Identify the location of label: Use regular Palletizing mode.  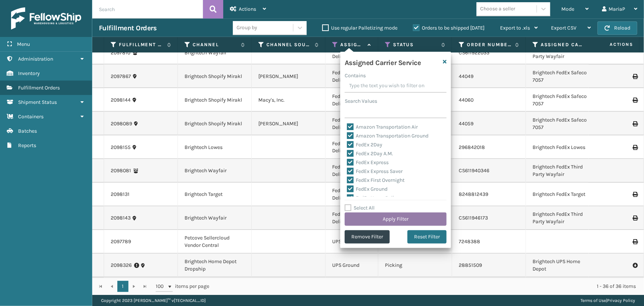
(360, 28).